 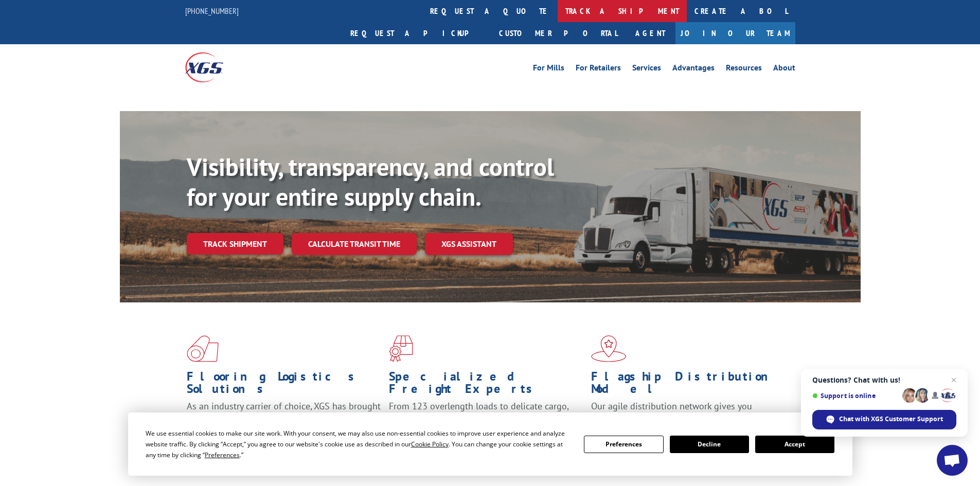 I want to click on a: Track shipment, so click(x=235, y=244).